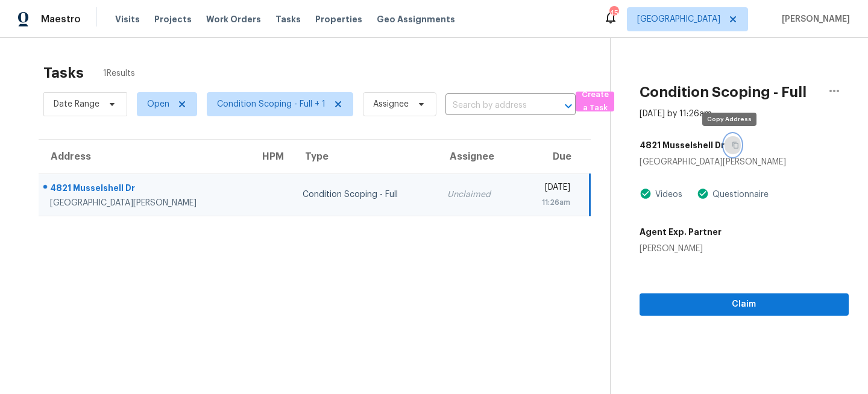 This screenshot has height=394, width=868. What do you see at coordinates (144, 157) in the screenshot?
I see `th: Address` at bounding box center [144, 157].